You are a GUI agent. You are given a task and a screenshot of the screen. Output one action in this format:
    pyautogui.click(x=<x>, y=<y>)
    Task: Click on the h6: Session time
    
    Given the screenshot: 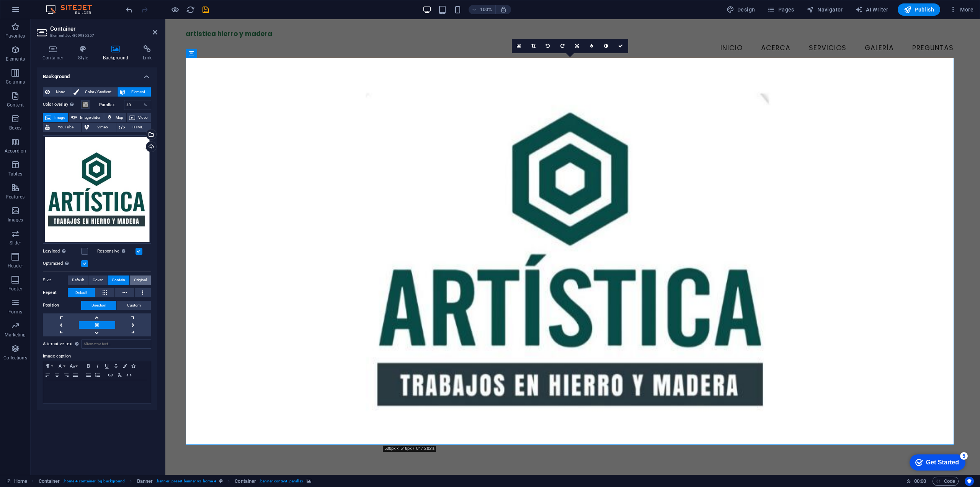 What is the action you would take?
    pyautogui.click(x=916, y=481)
    